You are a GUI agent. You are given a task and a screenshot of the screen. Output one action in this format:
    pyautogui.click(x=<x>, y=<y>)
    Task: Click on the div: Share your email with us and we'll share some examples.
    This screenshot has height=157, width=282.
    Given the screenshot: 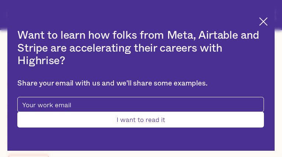 What is the action you would take?
    pyautogui.click(x=141, y=84)
    